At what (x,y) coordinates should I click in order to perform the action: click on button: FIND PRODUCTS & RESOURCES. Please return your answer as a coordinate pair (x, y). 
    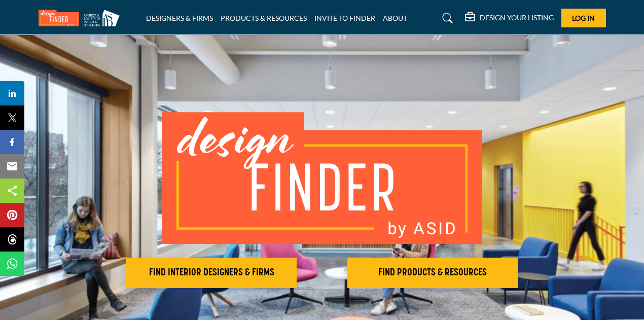
    Looking at the image, I should click on (433, 273).